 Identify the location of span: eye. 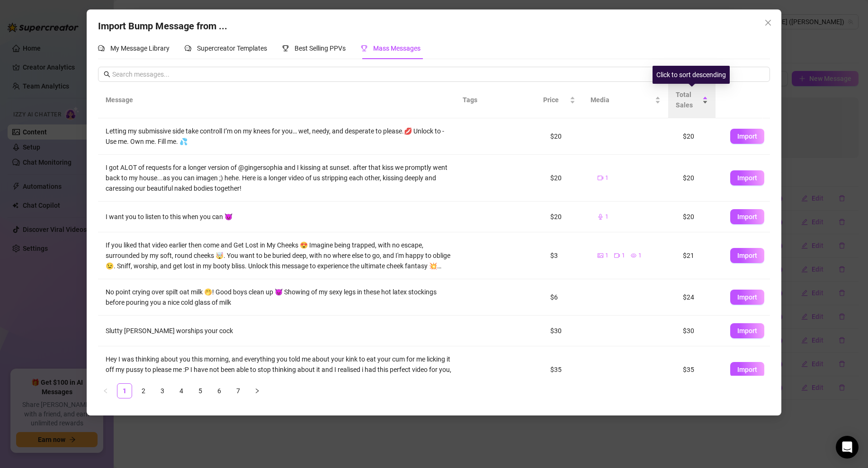
(634, 256).